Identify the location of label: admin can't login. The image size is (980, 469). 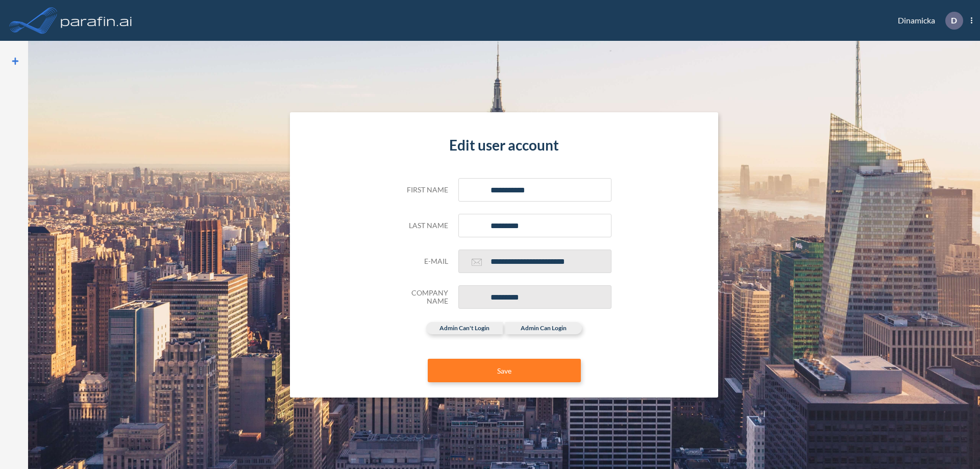
(464, 328).